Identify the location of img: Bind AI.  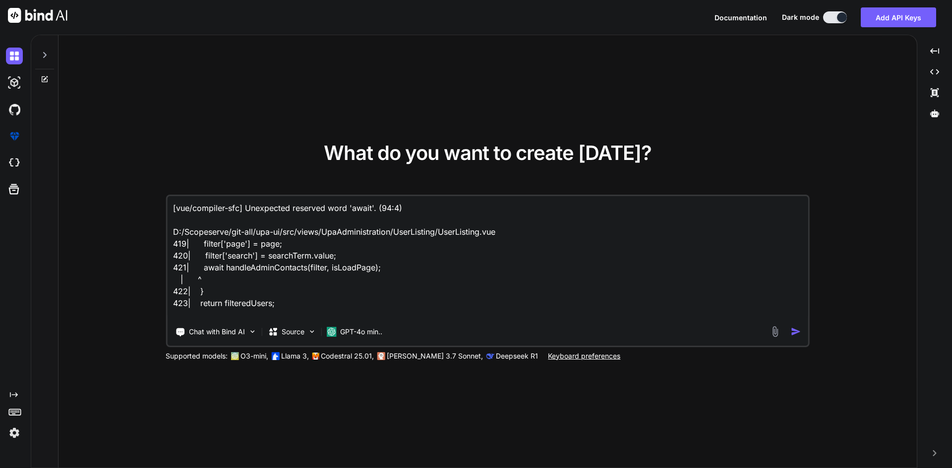
(38, 15).